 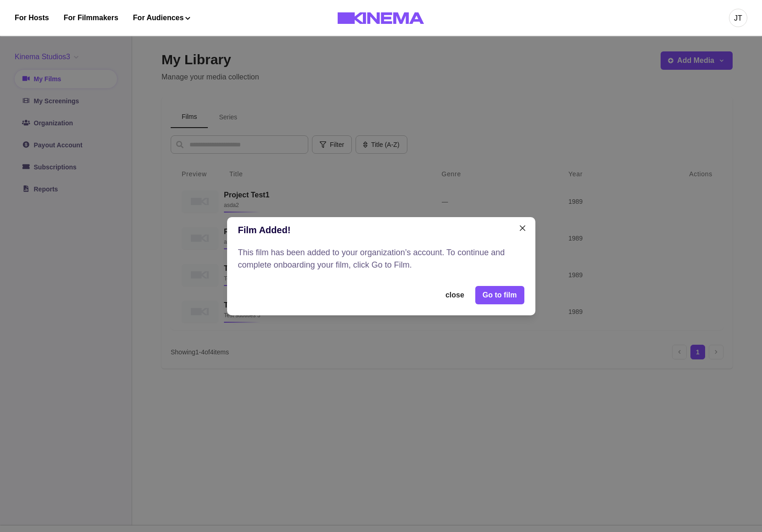 I want to click on div: JT, so click(x=738, y=18).